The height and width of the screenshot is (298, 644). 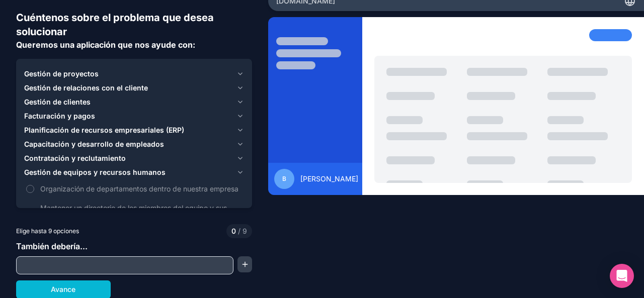 What do you see at coordinates (59, 116) in the screenshot?
I see `font: Facturación y pagos` at bounding box center [59, 116].